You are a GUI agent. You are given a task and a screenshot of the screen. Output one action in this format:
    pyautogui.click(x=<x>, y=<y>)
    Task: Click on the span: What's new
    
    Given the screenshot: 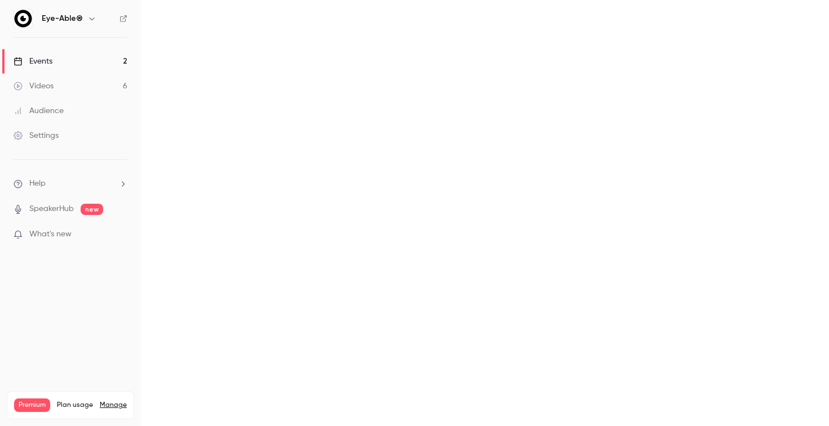 What is the action you would take?
    pyautogui.click(x=50, y=234)
    